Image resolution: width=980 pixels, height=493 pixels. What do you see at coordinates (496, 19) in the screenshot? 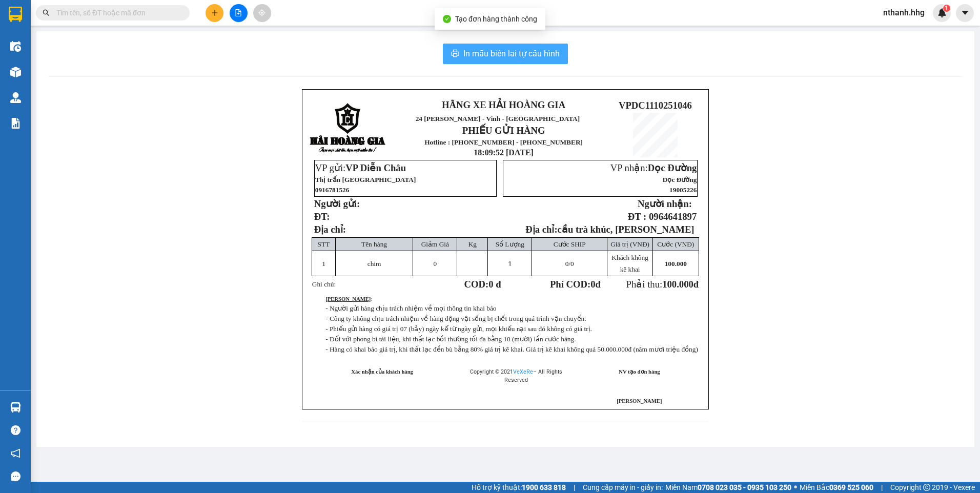
I see `span: Tạo đơn hàng thành công` at bounding box center [496, 19].